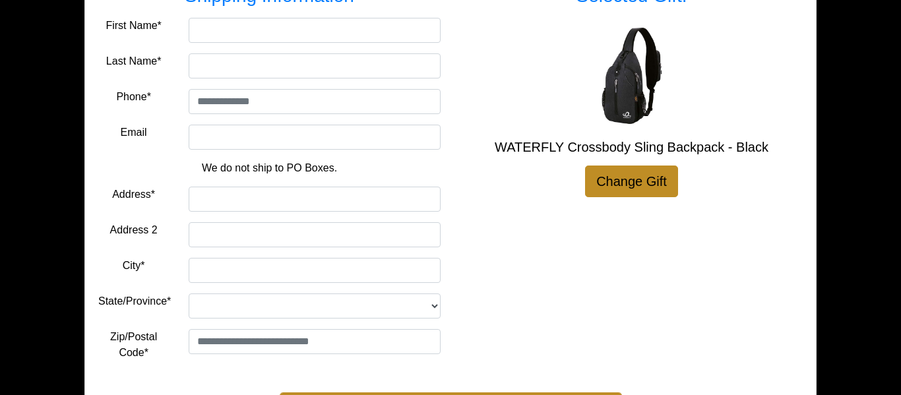 The width and height of the screenshot is (901, 395). Describe the element at coordinates (135, 302) in the screenshot. I see `label: State/Province*` at that location.